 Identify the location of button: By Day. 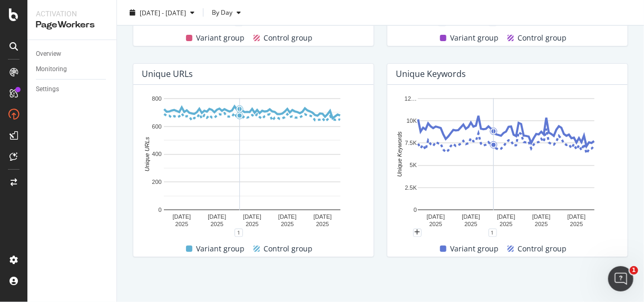
(226, 13).